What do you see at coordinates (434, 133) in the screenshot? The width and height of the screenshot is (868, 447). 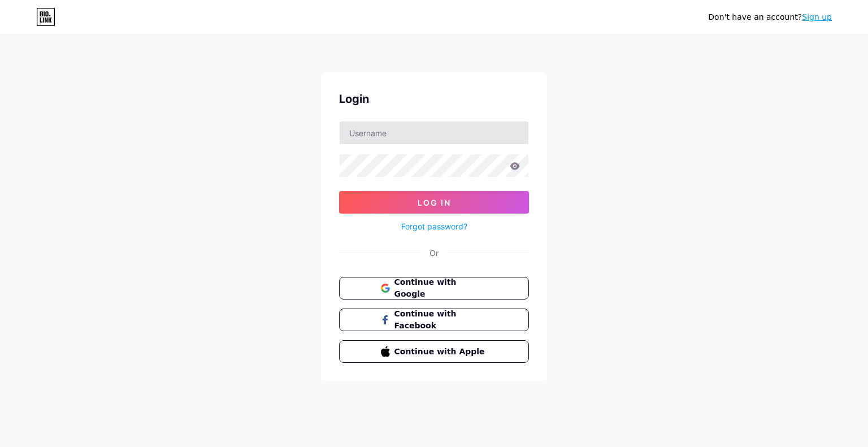 I see `input: Username` at bounding box center [434, 133].